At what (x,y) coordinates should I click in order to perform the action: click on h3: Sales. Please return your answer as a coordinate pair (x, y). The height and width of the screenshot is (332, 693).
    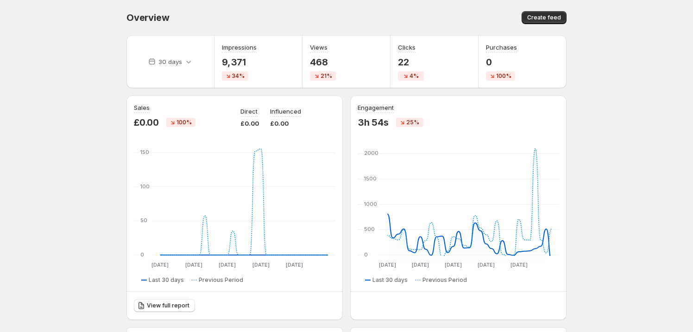
    Looking at the image, I should click on (142, 107).